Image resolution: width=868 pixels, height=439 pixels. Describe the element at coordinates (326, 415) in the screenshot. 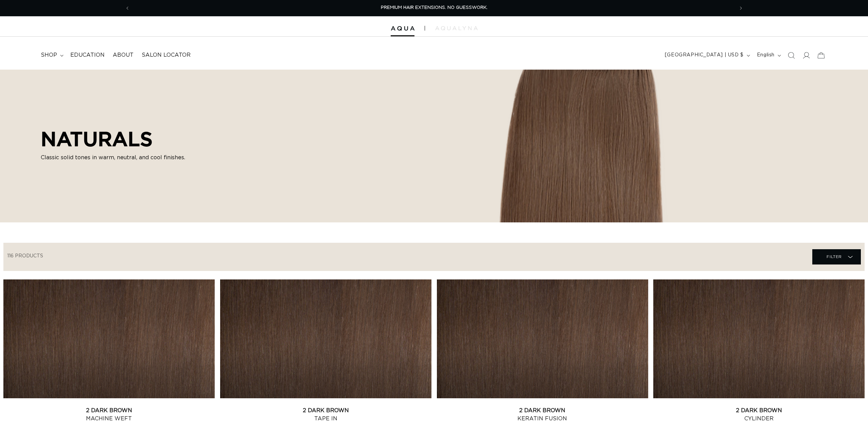

I see `a: 2 Dark Brown Tape In` at that location.